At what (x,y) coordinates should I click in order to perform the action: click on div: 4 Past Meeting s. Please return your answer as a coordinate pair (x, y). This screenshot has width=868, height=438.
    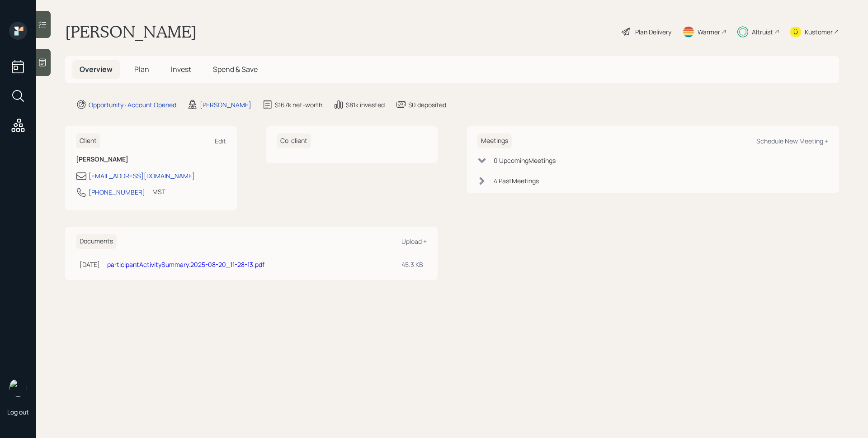
    Looking at the image, I should click on (517, 180).